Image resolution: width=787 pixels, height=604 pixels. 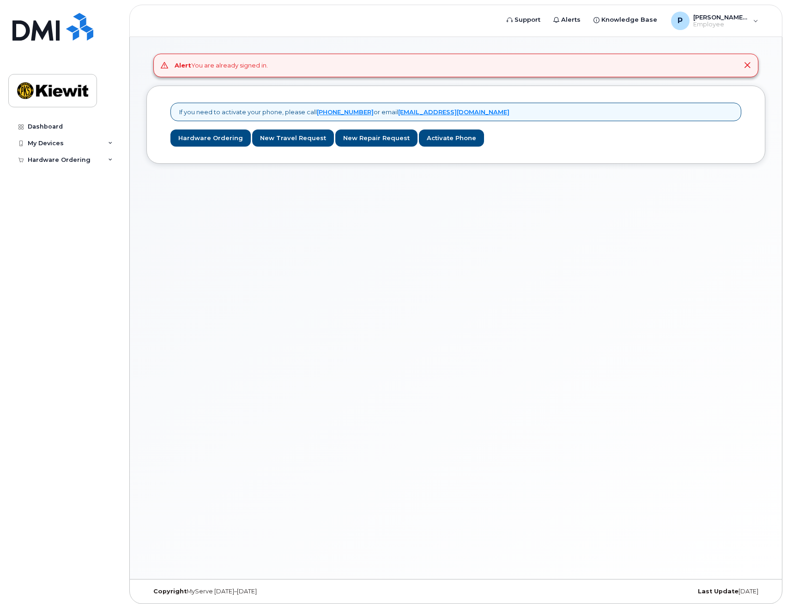 What do you see at coordinates (211, 138) in the screenshot?
I see `a: Hardware Ordering` at bounding box center [211, 138].